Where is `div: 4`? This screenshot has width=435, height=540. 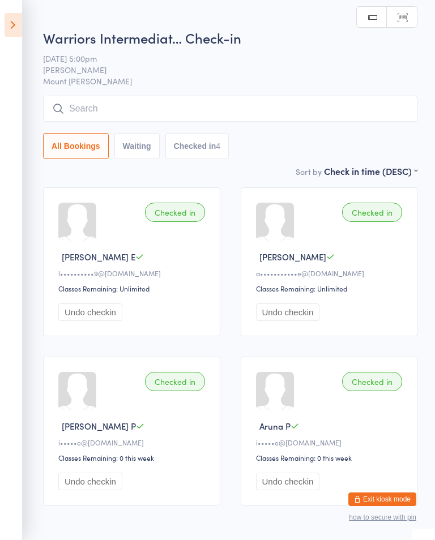
div: 4 is located at coordinates (218, 146).